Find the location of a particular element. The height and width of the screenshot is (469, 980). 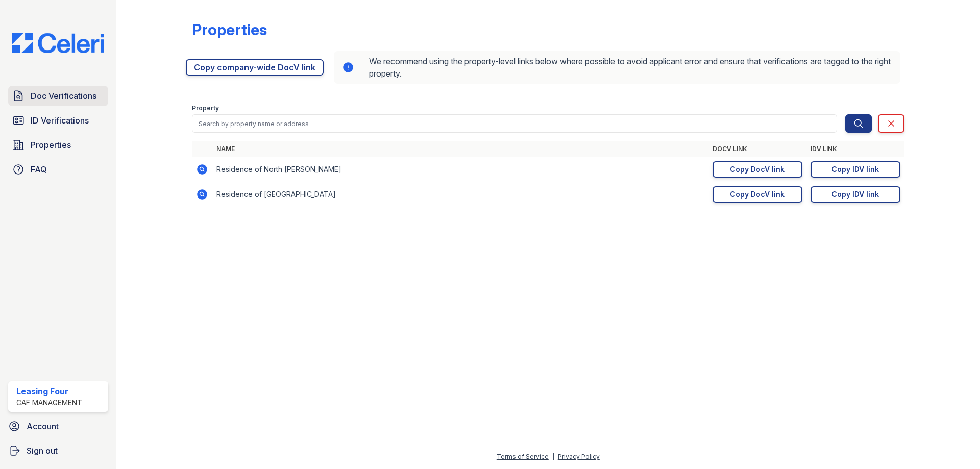

a: Doc Verifications is located at coordinates (58, 96).